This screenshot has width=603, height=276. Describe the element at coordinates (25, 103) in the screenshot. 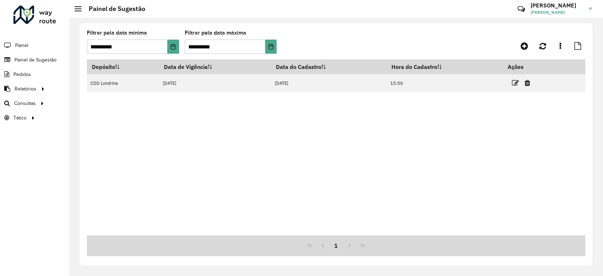

I see `span: Consultas` at that location.